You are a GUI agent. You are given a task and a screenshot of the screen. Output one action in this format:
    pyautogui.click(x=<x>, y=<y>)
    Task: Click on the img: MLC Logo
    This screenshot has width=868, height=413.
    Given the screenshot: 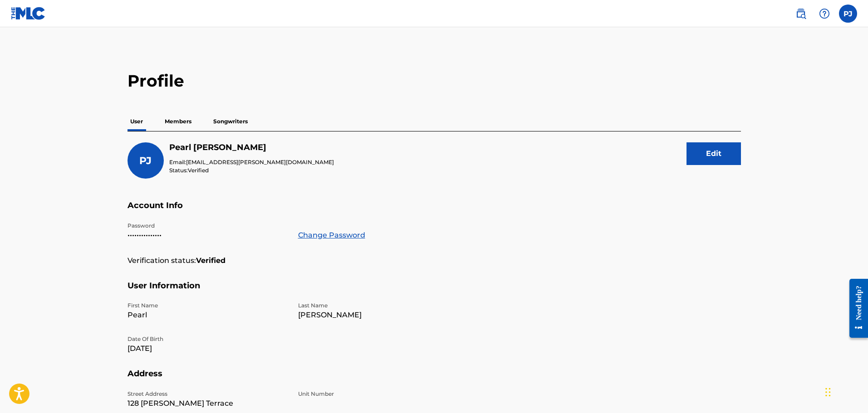 What is the action you would take?
    pyautogui.click(x=28, y=13)
    